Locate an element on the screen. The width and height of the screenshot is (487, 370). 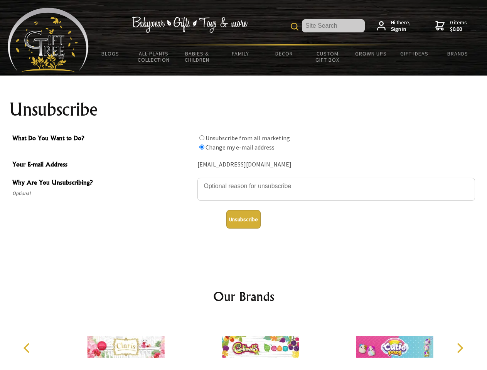
a: Family is located at coordinates (241, 54).